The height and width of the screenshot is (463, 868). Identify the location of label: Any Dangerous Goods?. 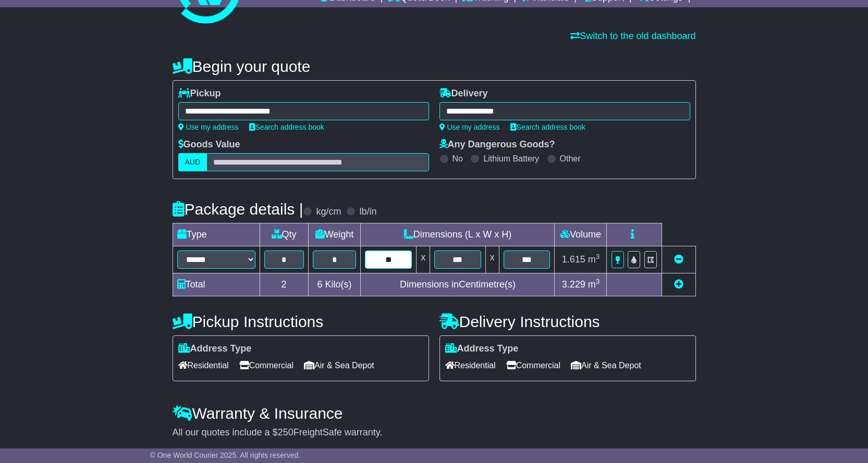
(497, 145).